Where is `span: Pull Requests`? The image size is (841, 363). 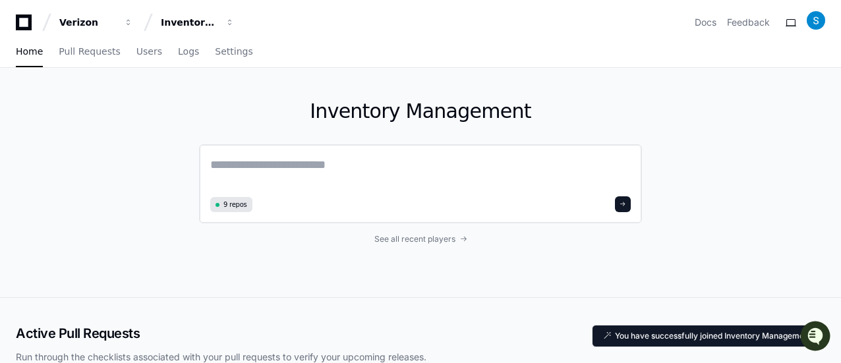 span: Pull Requests is located at coordinates (89, 51).